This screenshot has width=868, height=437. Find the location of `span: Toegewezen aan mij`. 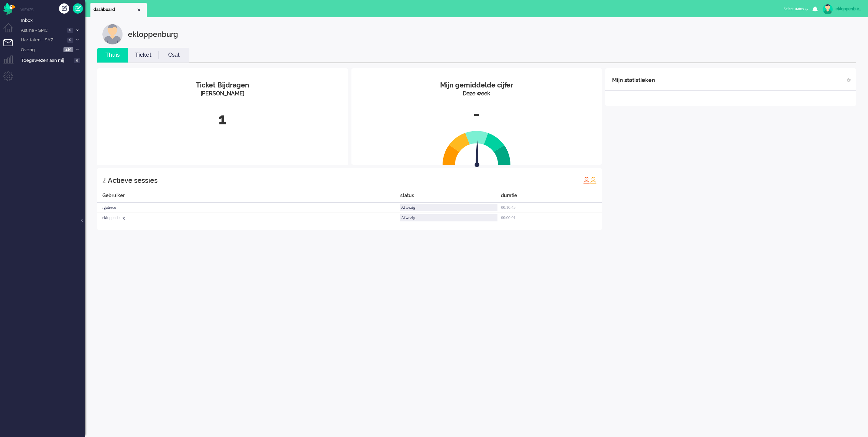

span: Toegewezen aan mij is located at coordinates (47, 60).